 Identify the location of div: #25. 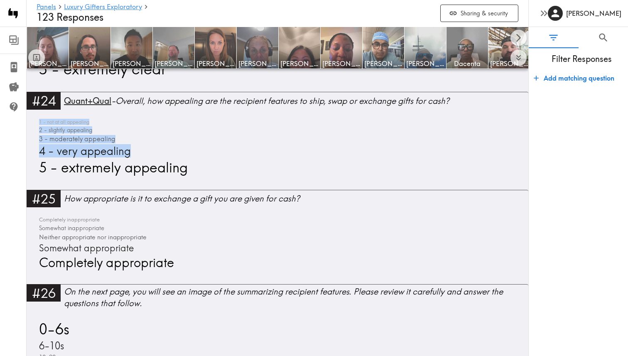
(44, 199).